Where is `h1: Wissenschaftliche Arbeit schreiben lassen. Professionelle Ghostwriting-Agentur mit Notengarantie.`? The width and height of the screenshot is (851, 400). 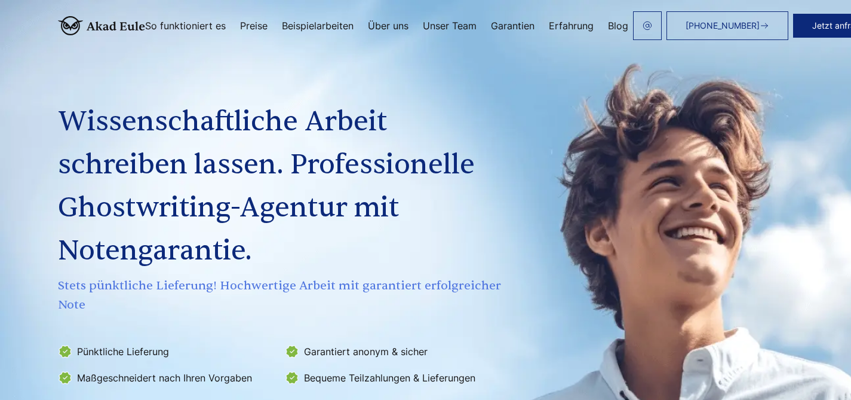 h1: Wissenschaftliche Arbeit schreiben lassen. Professionelle Ghostwriting-Agentur mit Notengarantie. is located at coordinates (282, 186).